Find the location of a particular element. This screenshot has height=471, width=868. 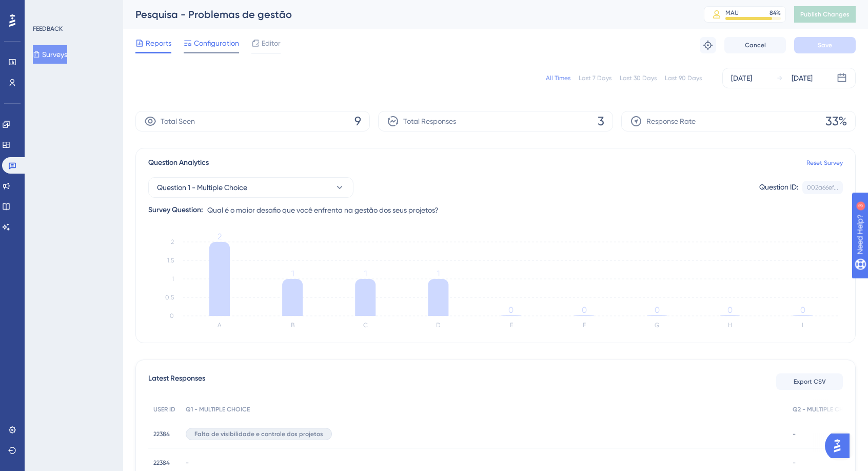

div: Last 90 Days is located at coordinates (683, 78).